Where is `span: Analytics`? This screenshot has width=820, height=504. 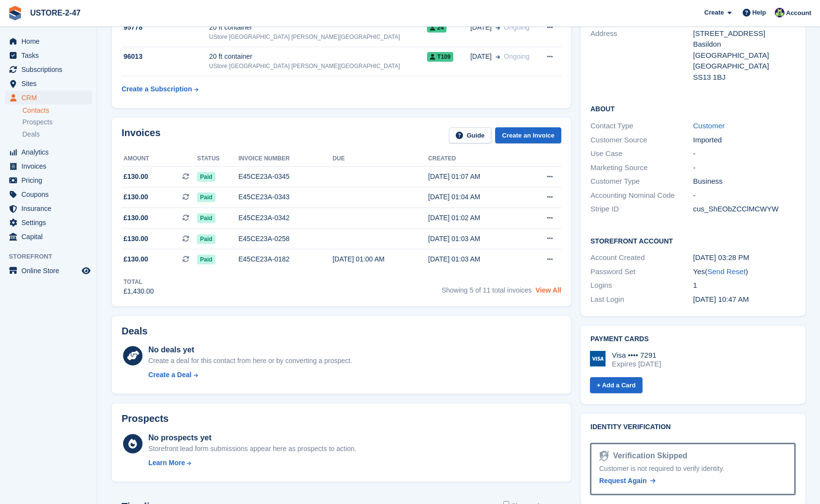 span: Analytics is located at coordinates (50, 152).